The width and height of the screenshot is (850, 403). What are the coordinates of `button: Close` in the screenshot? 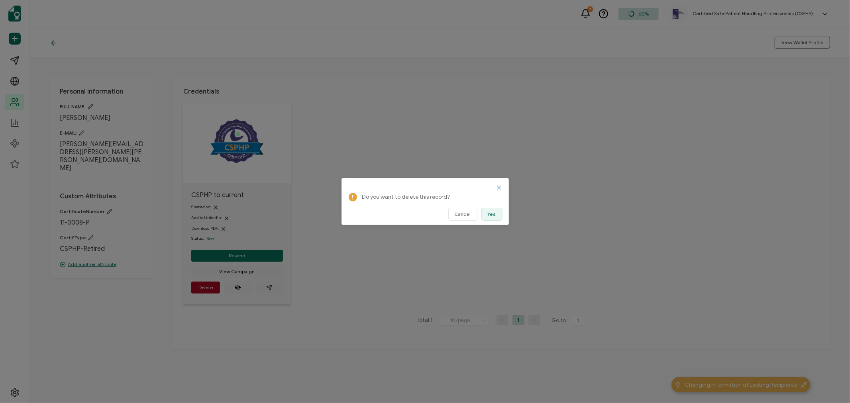 It's located at (499, 188).